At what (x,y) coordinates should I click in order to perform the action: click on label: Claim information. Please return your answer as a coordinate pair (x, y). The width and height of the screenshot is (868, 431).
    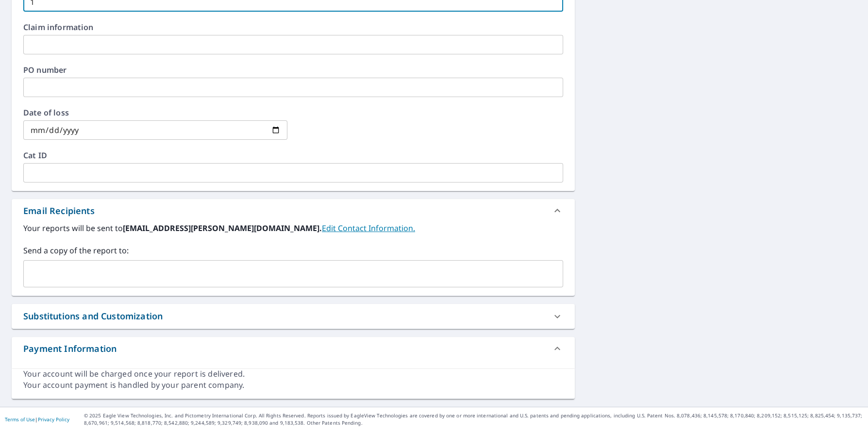
    Looking at the image, I should click on (293, 27).